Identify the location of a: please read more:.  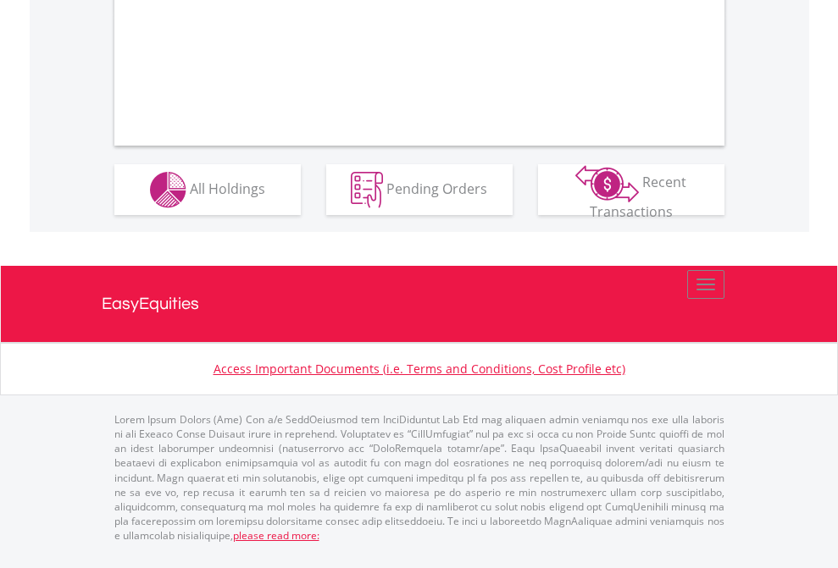
(276, 535).